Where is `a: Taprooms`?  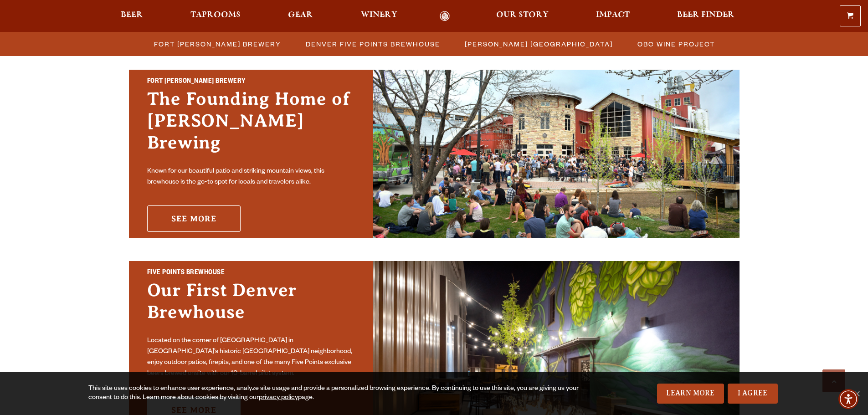 a: Taprooms is located at coordinates (215, 16).